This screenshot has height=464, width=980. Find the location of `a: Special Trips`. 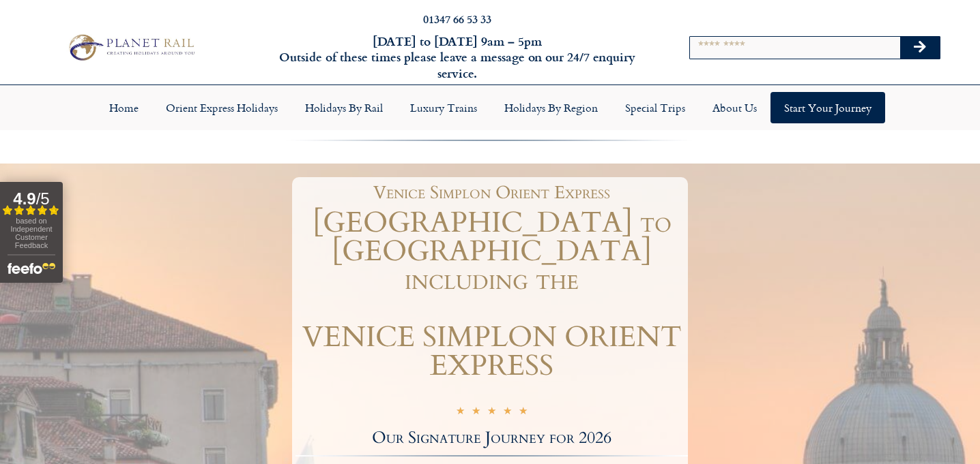

a: Special Trips is located at coordinates (654, 108).